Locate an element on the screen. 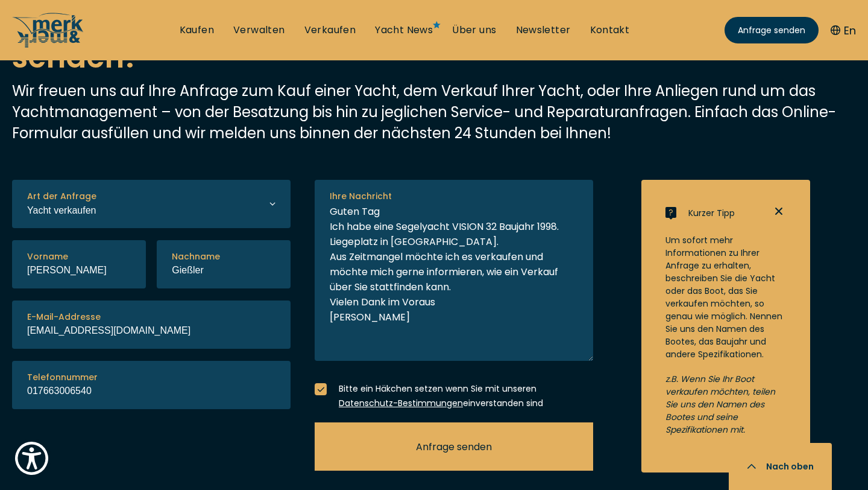  label: E-Mail-Addresse is located at coordinates (64, 317).